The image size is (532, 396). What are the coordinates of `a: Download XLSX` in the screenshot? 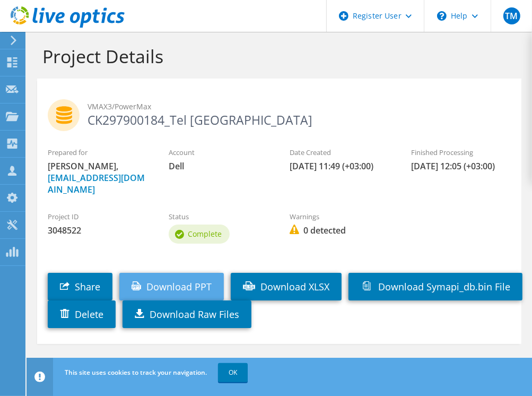 It's located at (286, 286).